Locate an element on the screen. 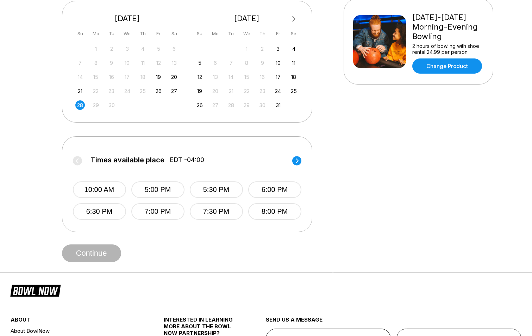  div: Choose Sunday, October 5th, 2025 is located at coordinates (200, 63).